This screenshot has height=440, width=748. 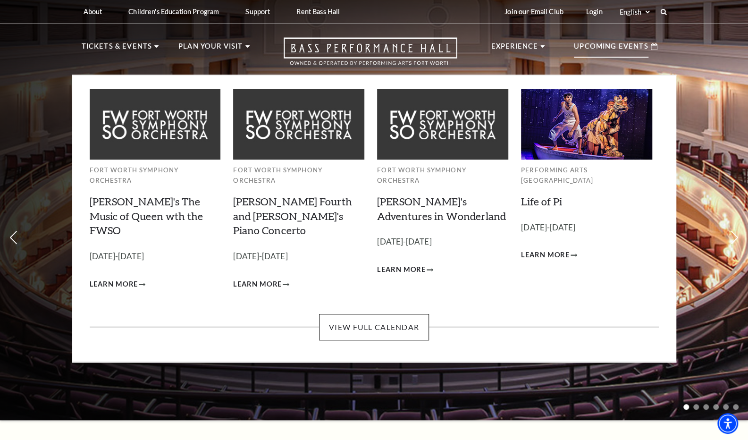 What do you see at coordinates (587, 124) in the screenshot?
I see `img: Performing Arts Fort Worth` at bounding box center [587, 124].